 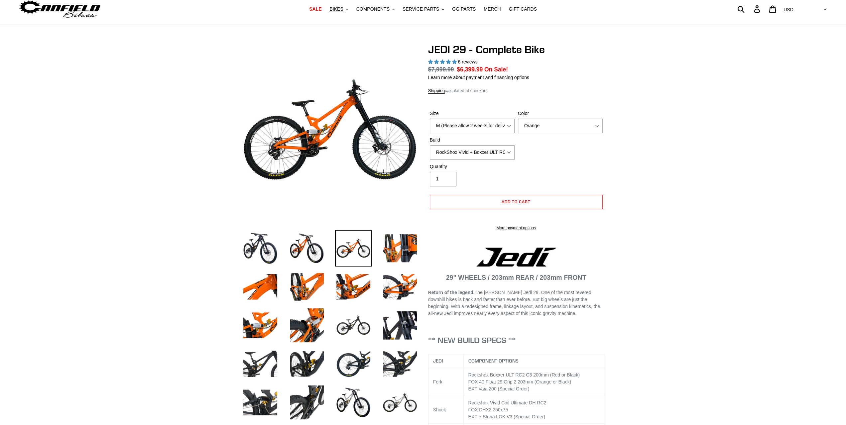 What do you see at coordinates (496, 69) in the screenshot?
I see `span: On Sale!` at bounding box center [496, 69].